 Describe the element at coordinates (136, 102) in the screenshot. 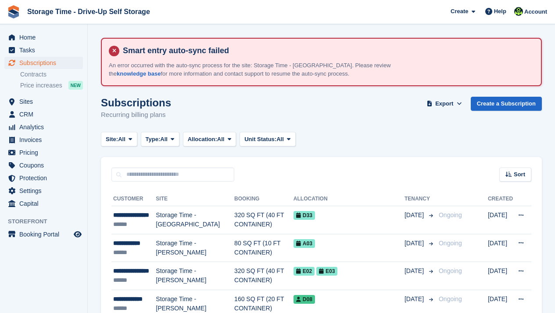

I see `h1: Subscriptions` at that location.